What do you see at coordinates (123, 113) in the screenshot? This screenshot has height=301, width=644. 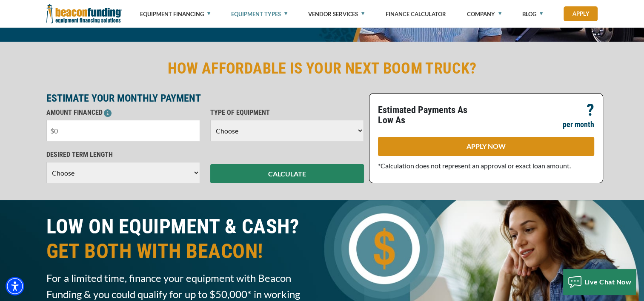 I see `p: AMOUNT FINANCED` at bounding box center [123, 113].